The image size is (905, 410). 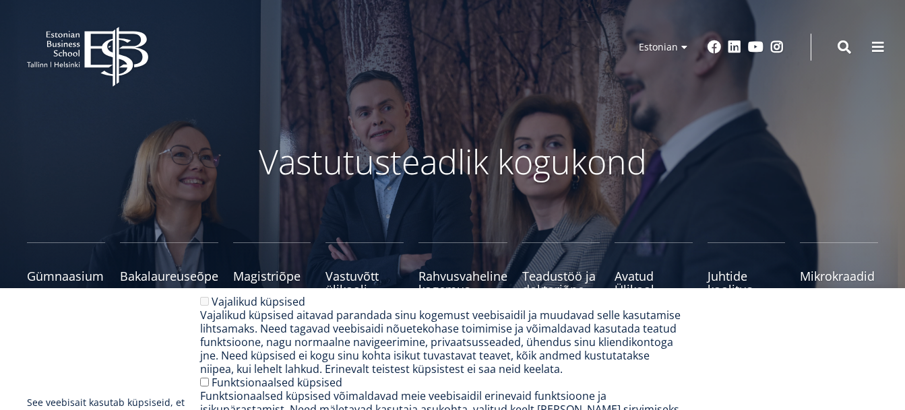 What do you see at coordinates (777, 47) in the screenshot?
I see `a: Instagram` at bounding box center [777, 47].